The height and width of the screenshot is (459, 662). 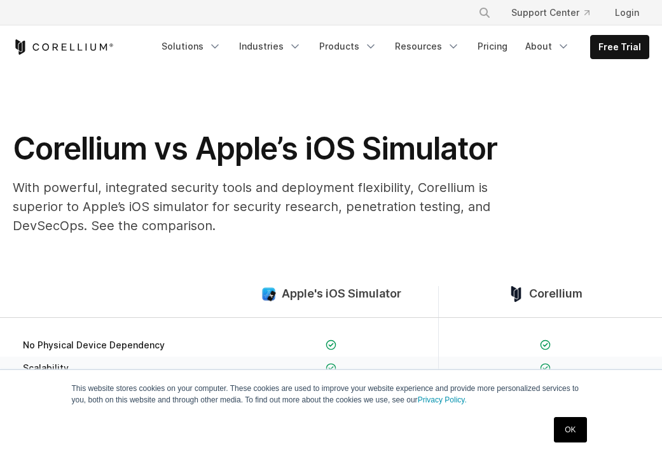 What do you see at coordinates (442, 400) in the screenshot?
I see `a: Privacy Policy.` at bounding box center [442, 400].